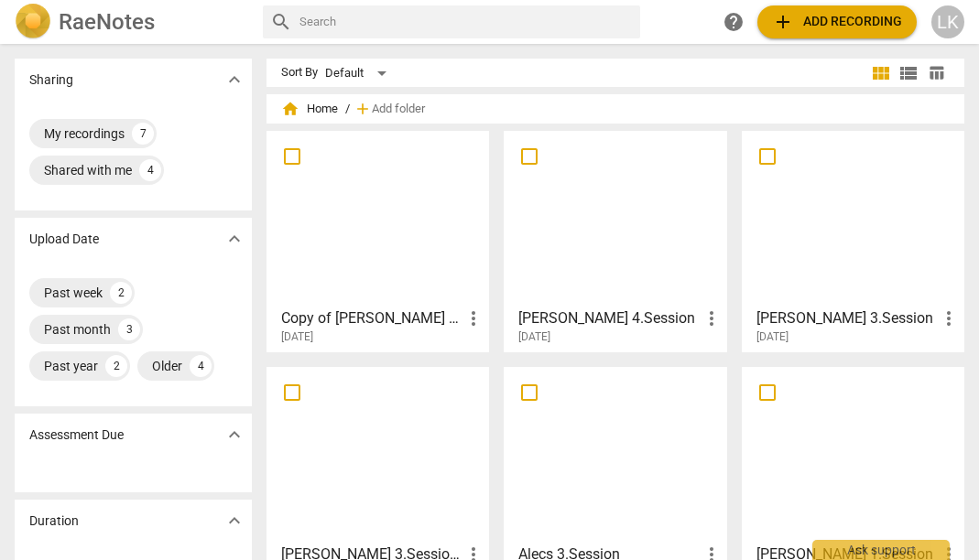  I want to click on a: LogoRaeNotes, so click(131, 22).